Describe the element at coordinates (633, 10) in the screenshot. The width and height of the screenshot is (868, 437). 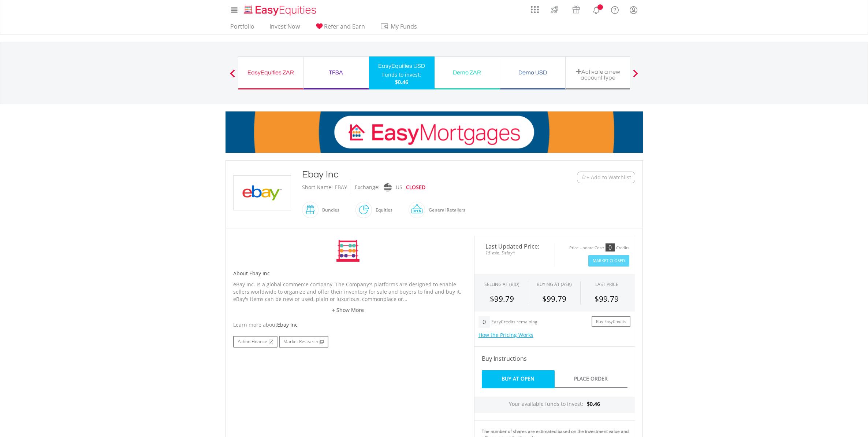
I see `a: My Profile` at that location.